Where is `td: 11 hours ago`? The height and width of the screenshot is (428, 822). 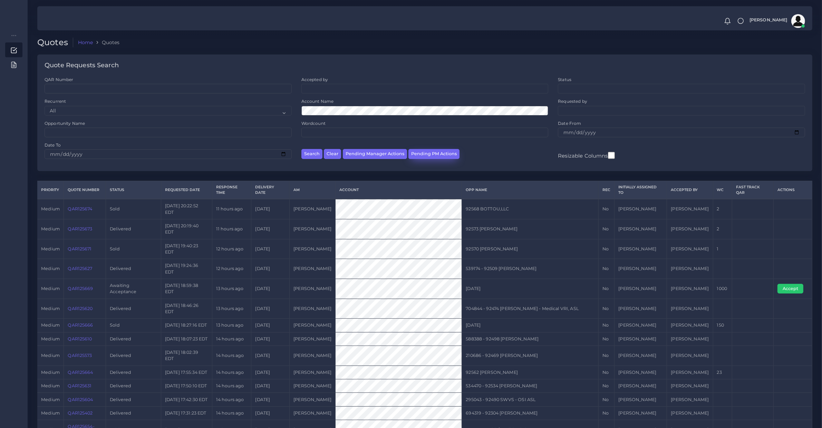 td: 11 hours ago is located at coordinates (232, 229).